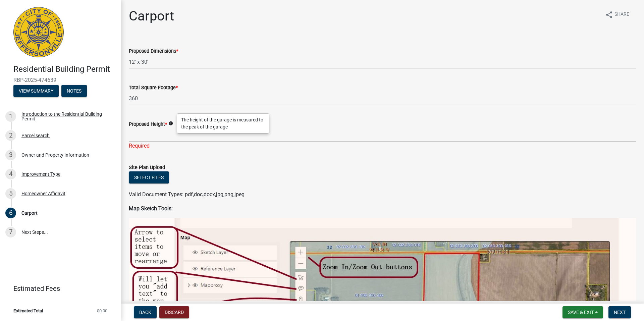 The width and height of the screenshot is (644, 321). I want to click on label: Site Plan Upload, so click(147, 167).